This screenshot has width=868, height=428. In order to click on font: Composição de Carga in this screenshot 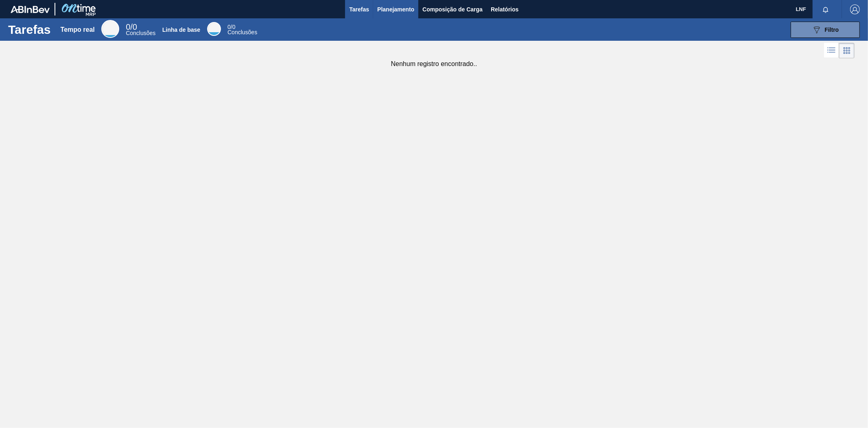, I will do `click(453, 10)`.